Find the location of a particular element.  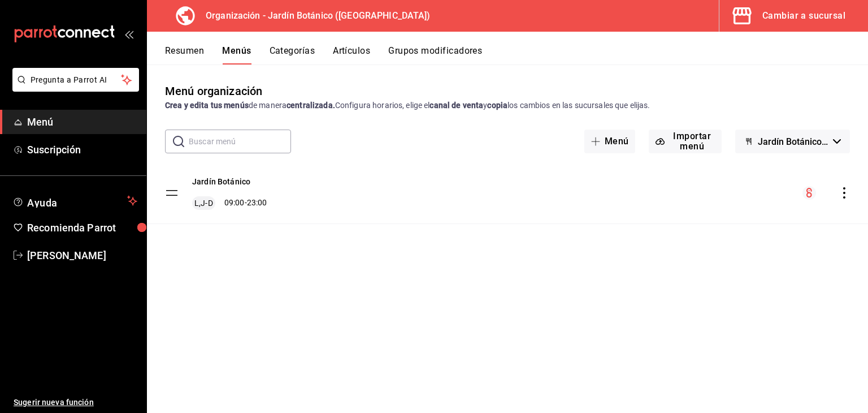

span: Ayuda is located at coordinates (75, 201).